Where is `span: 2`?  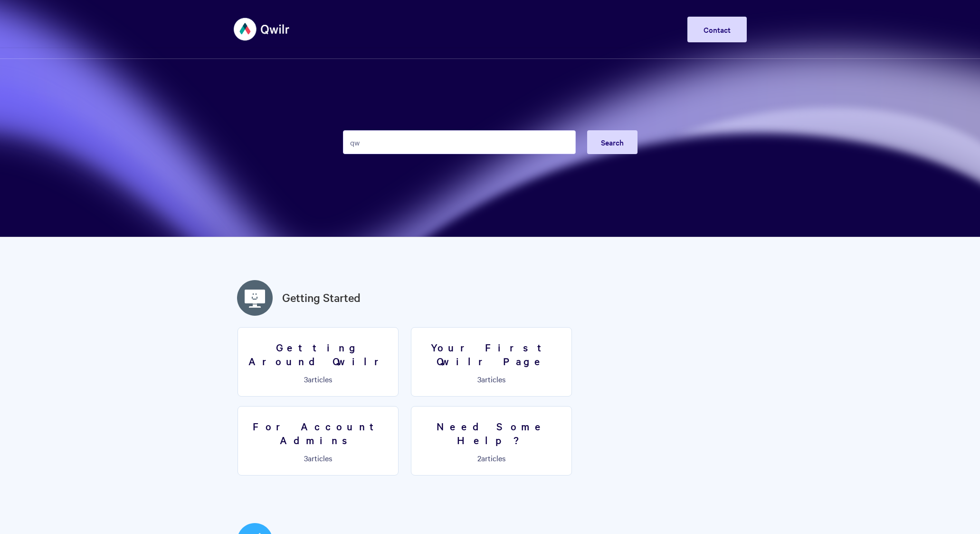
span: 2 is located at coordinates (480, 458).